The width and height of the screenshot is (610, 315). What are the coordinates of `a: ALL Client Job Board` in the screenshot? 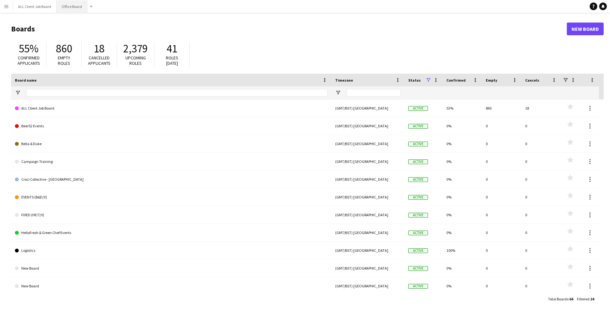 It's located at (171, 108).